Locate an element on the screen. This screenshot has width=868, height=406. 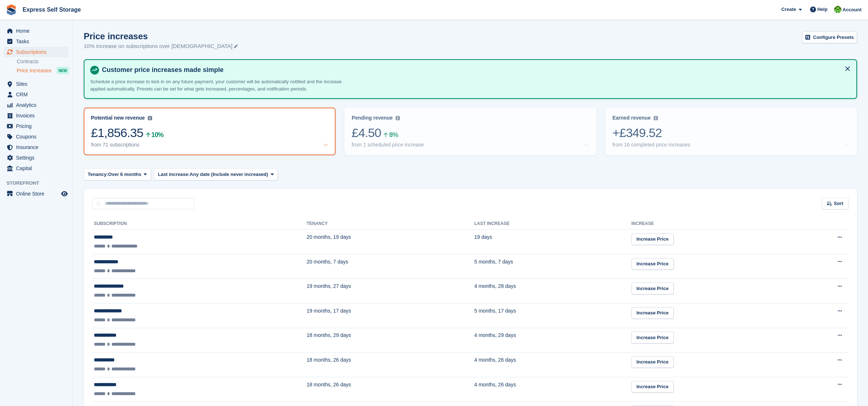
span: Sites is located at coordinates (38, 84).